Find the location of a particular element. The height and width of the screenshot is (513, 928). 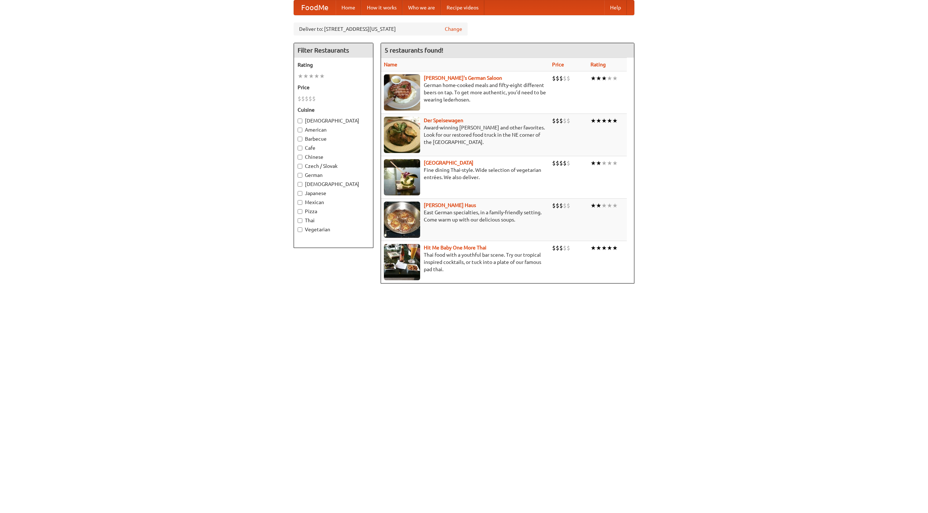

input: Chinese is located at coordinates (300, 157).